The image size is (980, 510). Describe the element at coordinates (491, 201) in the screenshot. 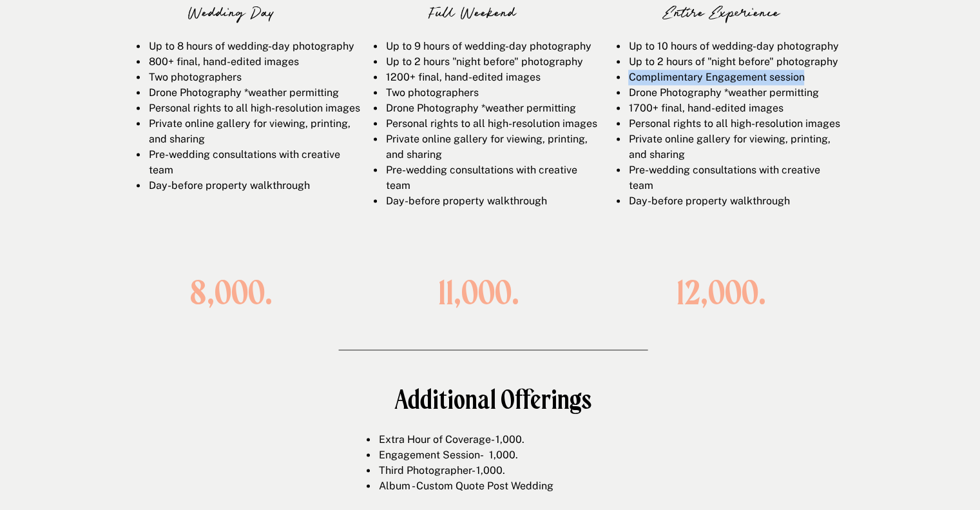

I see `li: Day-before property walkthrough` at that location.